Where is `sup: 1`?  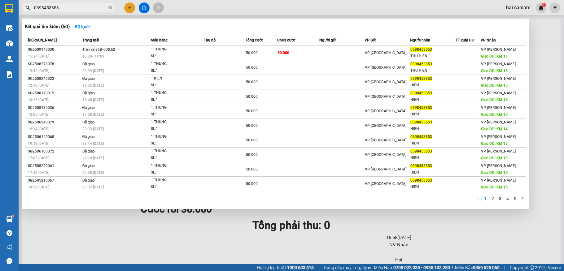 sup: 1 is located at coordinates (13, 216).